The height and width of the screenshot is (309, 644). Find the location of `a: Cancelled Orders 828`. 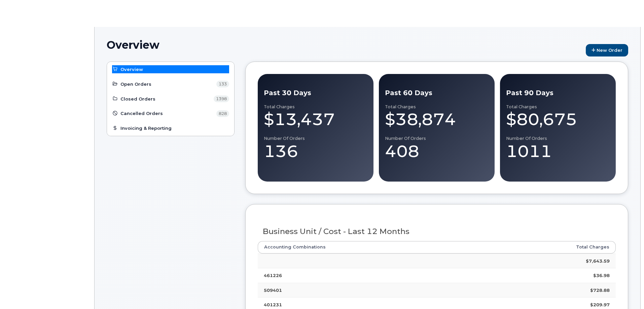

a: Cancelled Orders 828 is located at coordinates (170, 114).